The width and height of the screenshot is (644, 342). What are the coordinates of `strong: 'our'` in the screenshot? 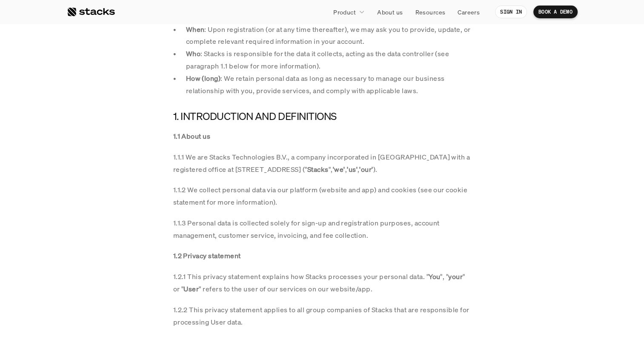 It's located at (366, 169).